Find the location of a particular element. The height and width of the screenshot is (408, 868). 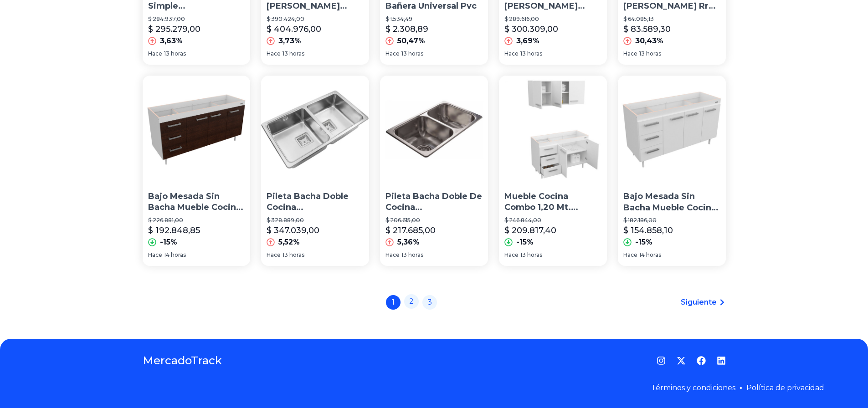

a: Bajo Mesada Sin Bacha Mueble Cocina Mosconi Express 1,40 MtsBajo Mesada Sin Bacha Mueble Cocina M... is located at coordinates (672, 171).